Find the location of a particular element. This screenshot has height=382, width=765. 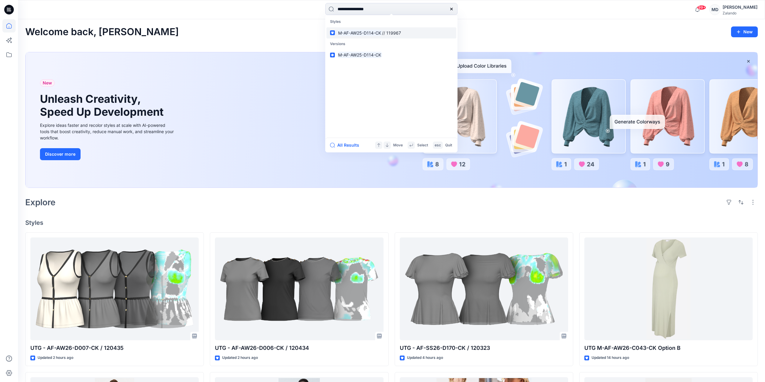

a: M-AF-AW25-D114-CK// 119967 is located at coordinates (391, 33).